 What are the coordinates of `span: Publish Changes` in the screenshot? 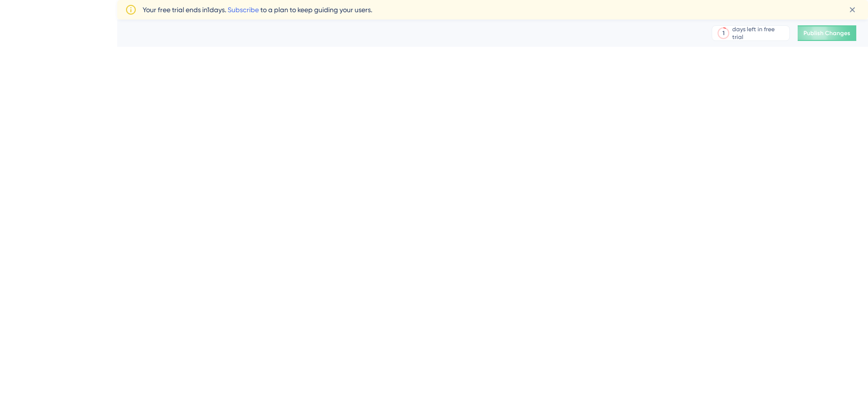 It's located at (827, 33).